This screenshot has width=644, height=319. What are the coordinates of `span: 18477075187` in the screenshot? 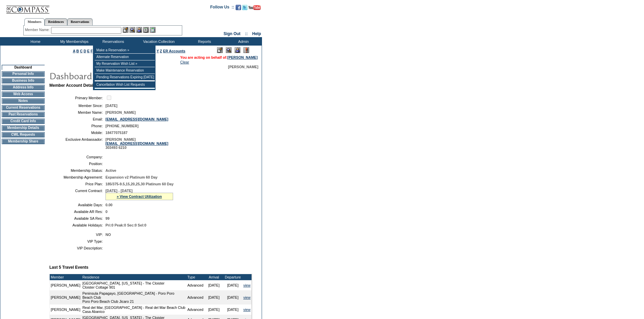 It's located at (116, 133).